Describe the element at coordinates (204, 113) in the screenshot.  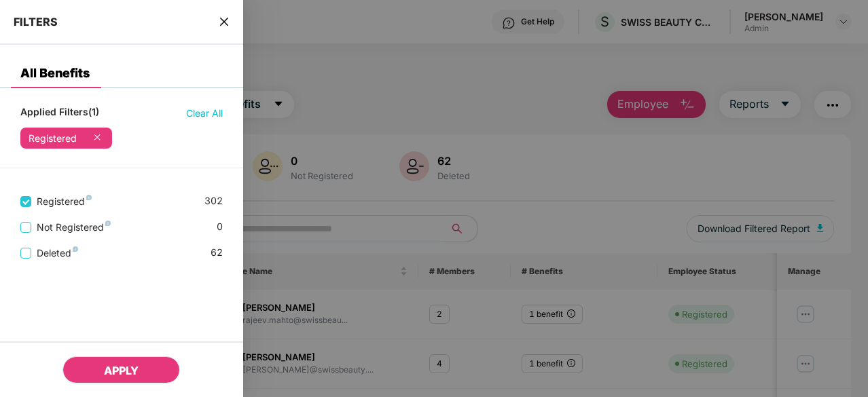
I see `span: Clear All` at that location.